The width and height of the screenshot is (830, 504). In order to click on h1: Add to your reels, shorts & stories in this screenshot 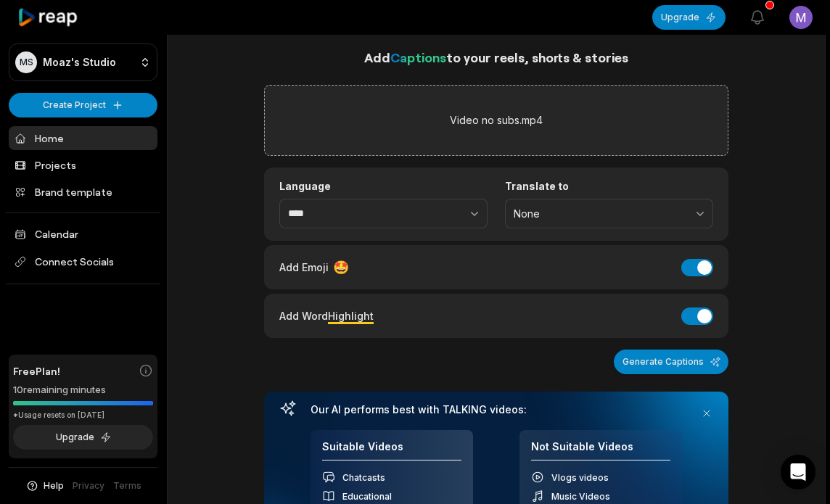, I will do `click(496, 57)`.